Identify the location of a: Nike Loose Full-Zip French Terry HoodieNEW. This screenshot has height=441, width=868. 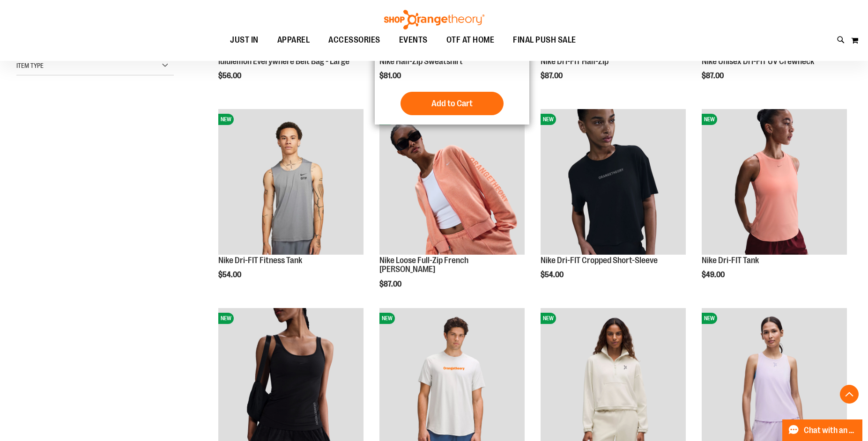
(452, 182).